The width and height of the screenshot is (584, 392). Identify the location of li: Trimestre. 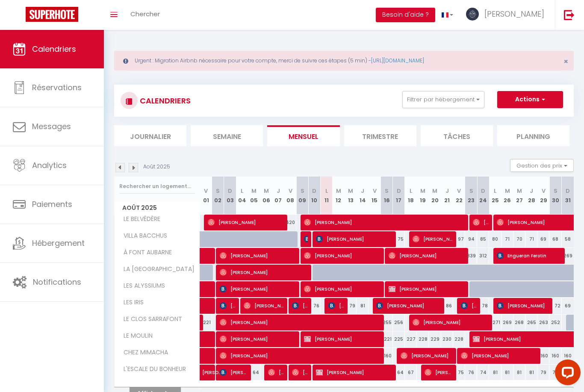
(380, 136).